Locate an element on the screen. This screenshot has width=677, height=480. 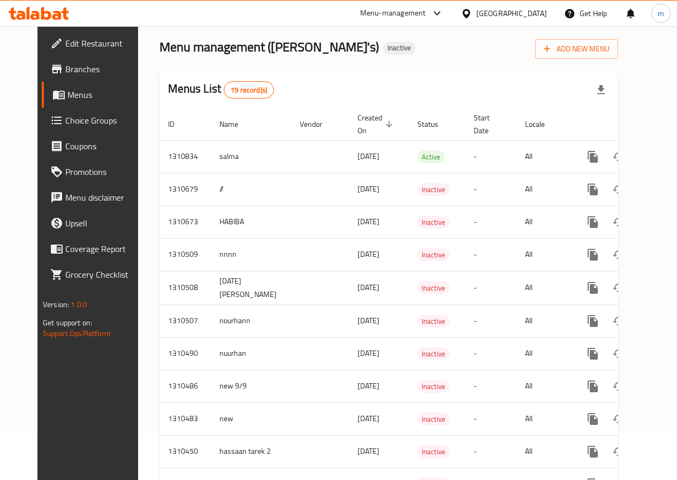
td: 1310834 is located at coordinates (185, 156).